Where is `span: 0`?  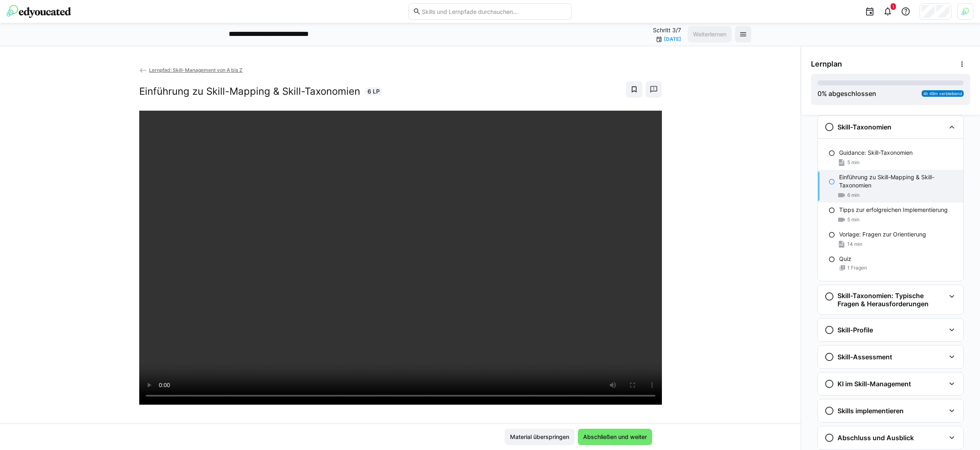
span: 0 is located at coordinates (819, 94).